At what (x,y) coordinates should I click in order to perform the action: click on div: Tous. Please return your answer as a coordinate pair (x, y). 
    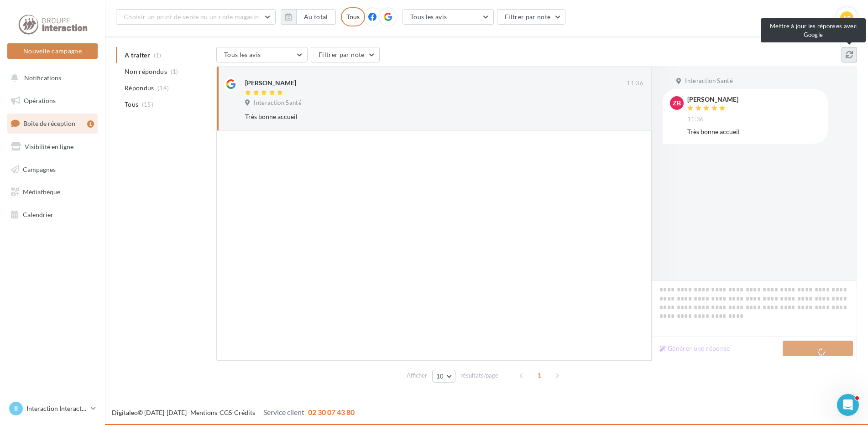
    Looking at the image, I should click on (353, 17).